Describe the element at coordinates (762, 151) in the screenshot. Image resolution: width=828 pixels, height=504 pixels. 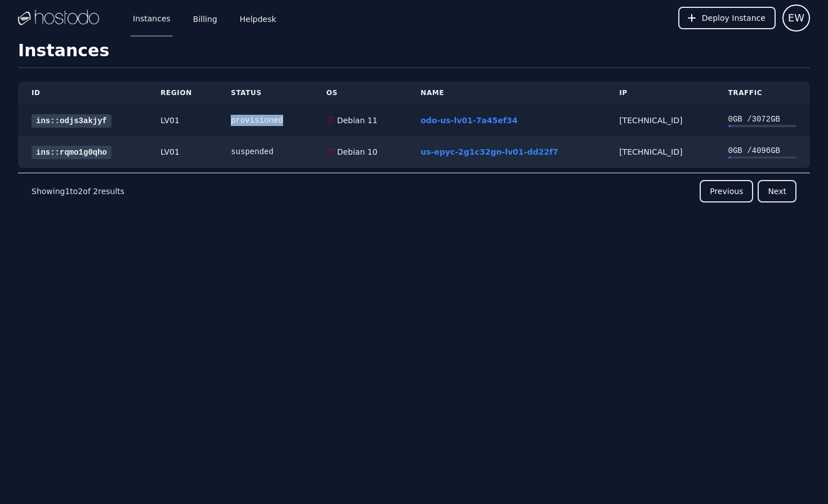
I see `div: 0 GB / 4096 GB` at that location.